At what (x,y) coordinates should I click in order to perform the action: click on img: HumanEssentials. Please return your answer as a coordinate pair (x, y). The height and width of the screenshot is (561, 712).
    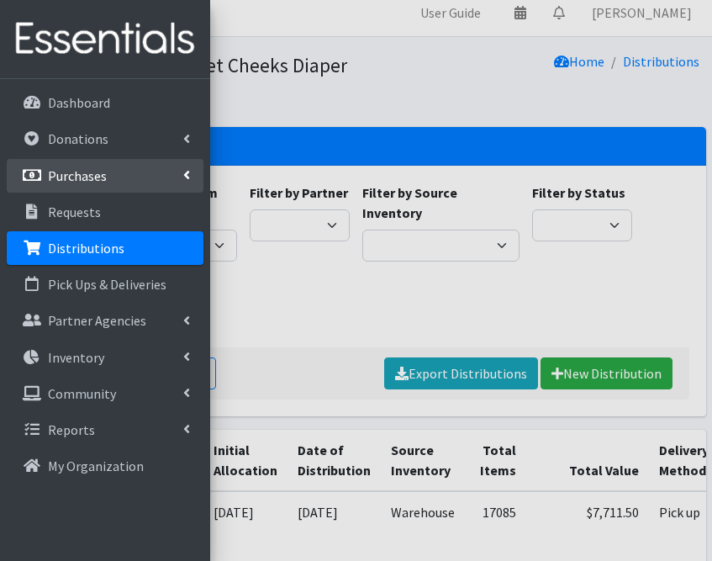
    Looking at the image, I should click on (105, 39).